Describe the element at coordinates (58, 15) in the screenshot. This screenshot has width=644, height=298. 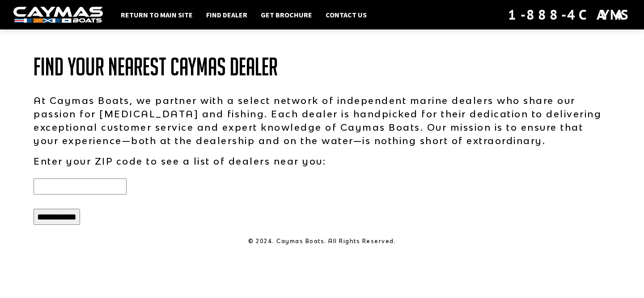
I see `img: white-logo-c9c8dbefe5ff5ceceb0f0178aa75bf4bb51f6bca0971e226c86eb53dfe498488.png` at that location.